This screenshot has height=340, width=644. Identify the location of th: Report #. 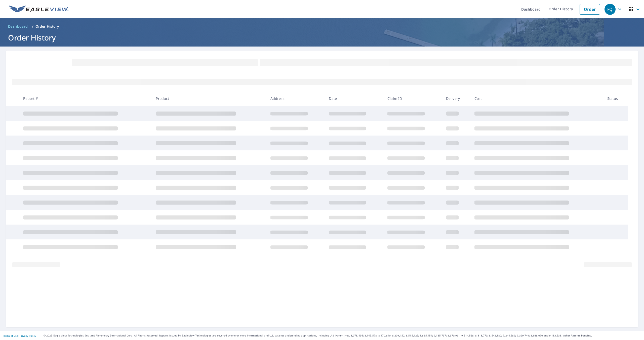
(86, 98).